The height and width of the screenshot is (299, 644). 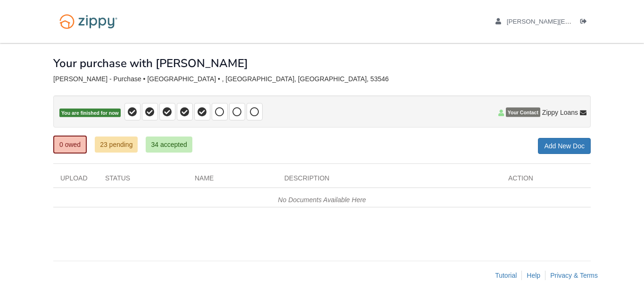 What do you see at coordinates (560, 112) in the screenshot?
I see `span: Zippy Loans` at bounding box center [560, 112].